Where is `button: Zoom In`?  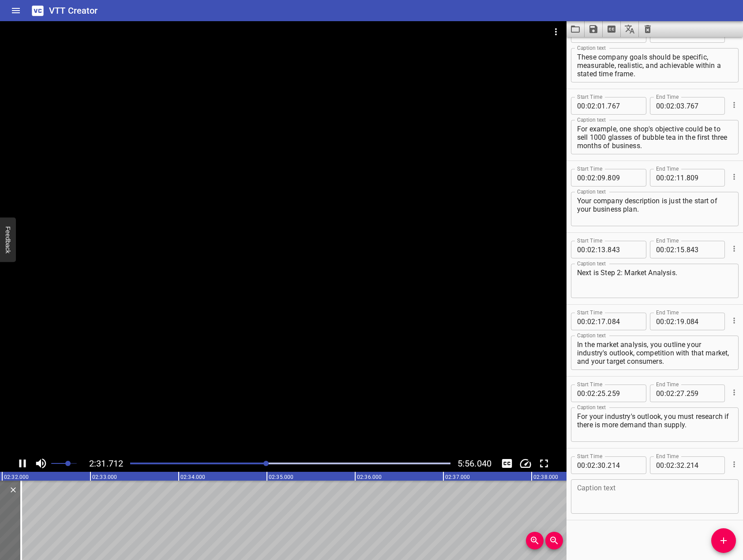 button: Zoom In is located at coordinates (534, 541).